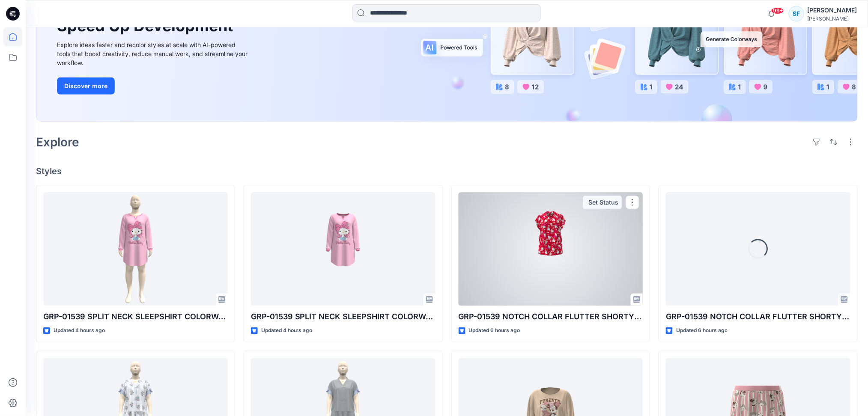 The width and height of the screenshot is (868, 416). I want to click on p: GRP-01539 NOTCH COLLAR FLUTTER SHORTY_COLORWAY, so click(758, 316).